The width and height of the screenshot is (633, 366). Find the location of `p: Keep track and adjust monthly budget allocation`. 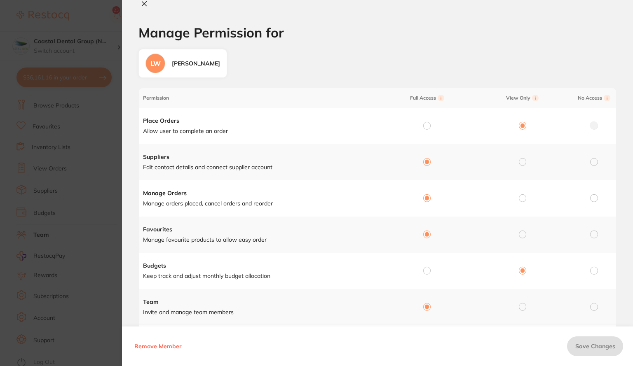

p: Keep track and adjust monthly budget allocation is located at coordinates (260, 277).